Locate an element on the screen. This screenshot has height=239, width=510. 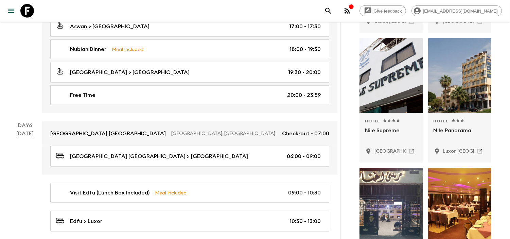
a: Visit Edfu (Lunch Box Included)Meal Included09:00 - 10:30 is located at coordinates (190, 193).